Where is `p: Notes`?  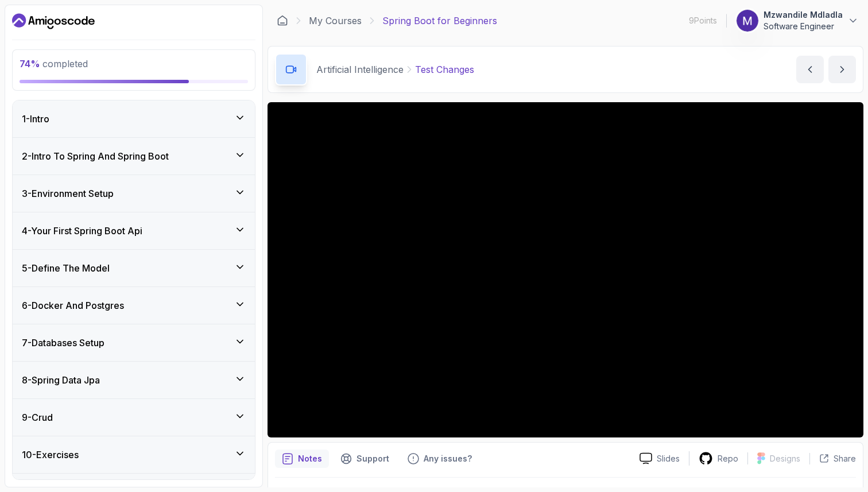 p: Notes is located at coordinates (310, 459).